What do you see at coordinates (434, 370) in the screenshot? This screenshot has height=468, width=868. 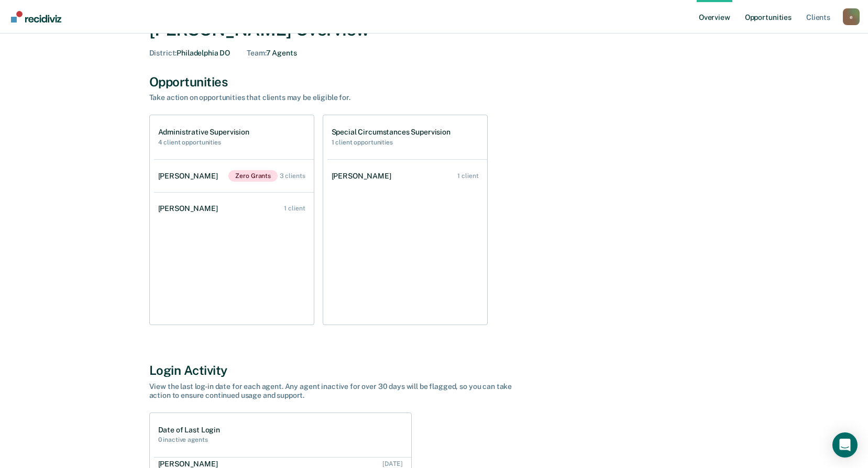 I see `div: Login Activity` at bounding box center [434, 370].